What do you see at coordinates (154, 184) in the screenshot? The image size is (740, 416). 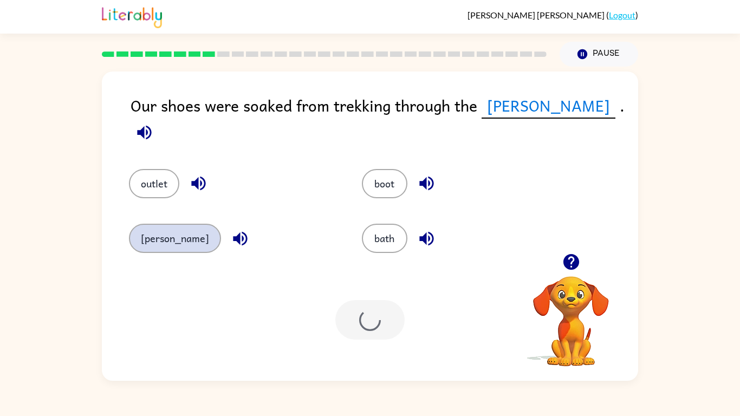 I see `button: outlet` at bounding box center [154, 184].